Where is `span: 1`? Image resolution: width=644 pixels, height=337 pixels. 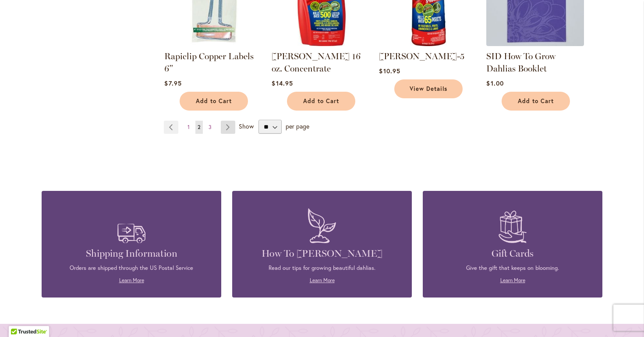
span: 1 is located at coordinates (188, 127).